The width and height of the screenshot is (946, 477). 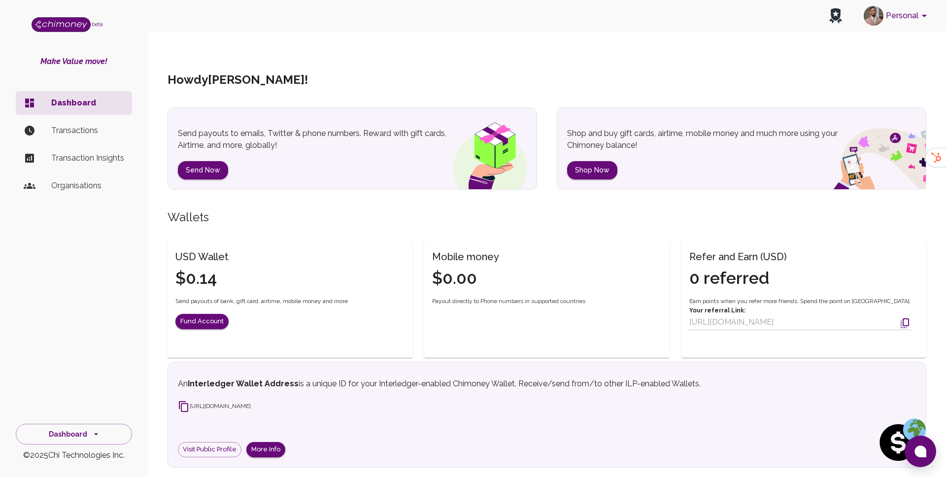 What do you see at coordinates (921, 451) in the screenshot?
I see `button: Open chat window` at bounding box center [921, 451].